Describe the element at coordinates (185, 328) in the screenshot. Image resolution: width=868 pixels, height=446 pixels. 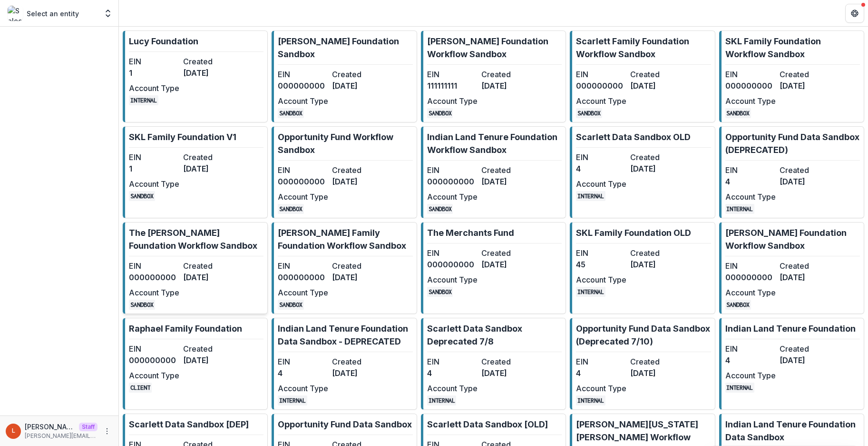
I see `p: Raphael Family Foundation` at that location.